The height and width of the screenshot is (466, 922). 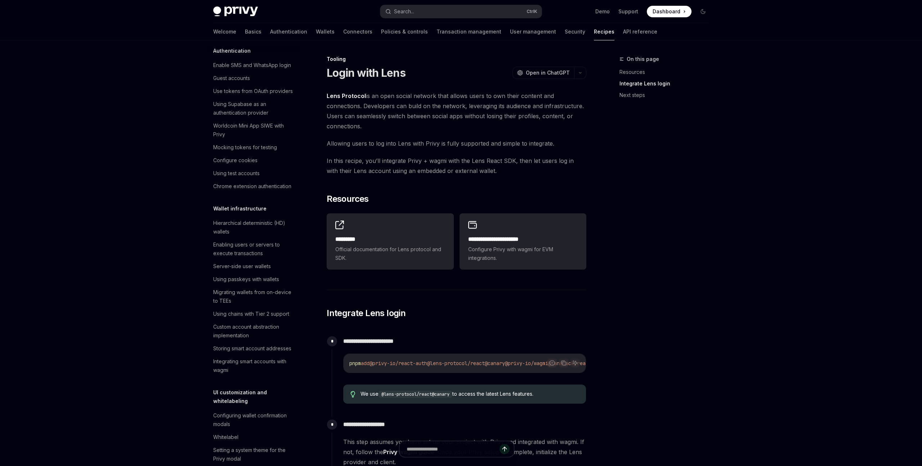 What do you see at coordinates (456, 59) in the screenshot?
I see `div: Tooling` at bounding box center [456, 59].